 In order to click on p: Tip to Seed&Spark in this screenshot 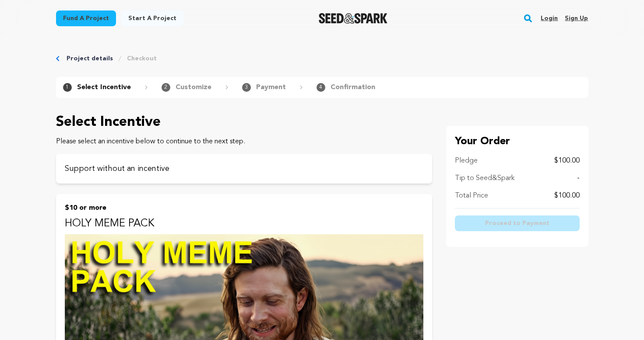, I will do `click(485, 179)`.